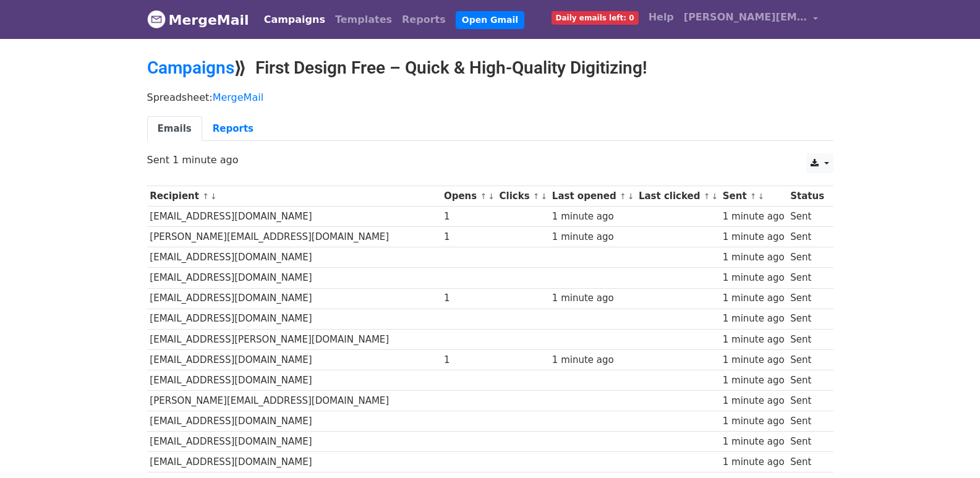 The image size is (980, 478). What do you see at coordinates (157, 19) in the screenshot?
I see `img: MergeMail logo` at bounding box center [157, 19].